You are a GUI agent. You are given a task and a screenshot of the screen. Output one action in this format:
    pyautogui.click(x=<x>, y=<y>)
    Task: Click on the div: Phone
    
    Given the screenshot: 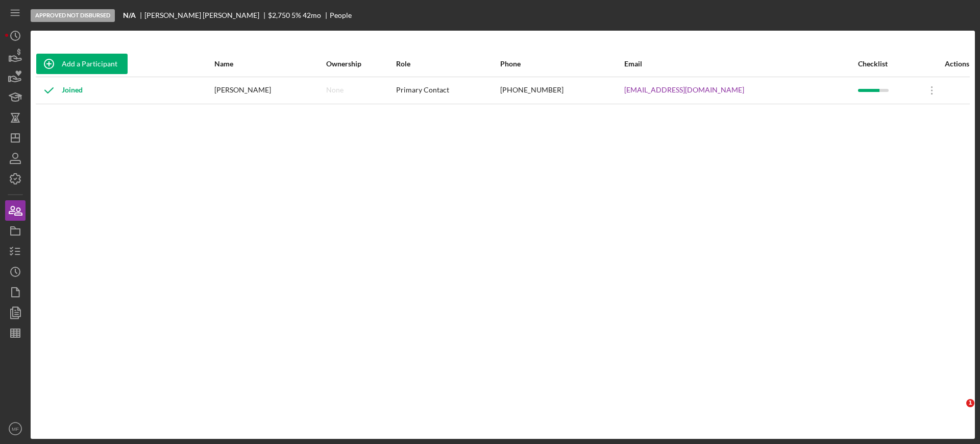 What is the action you would take?
    pyautogui.click(x=562, y=64)
    